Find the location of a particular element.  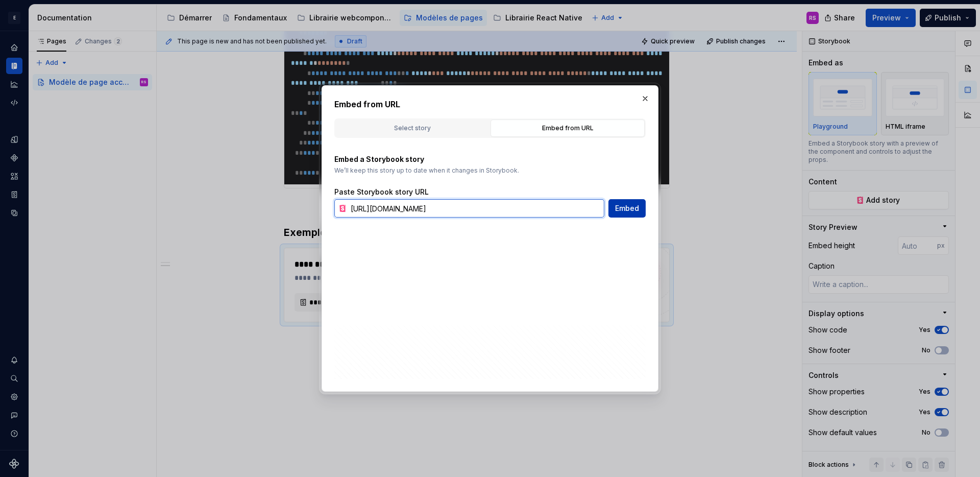

span: Embed is located at coordinates (627, 209).